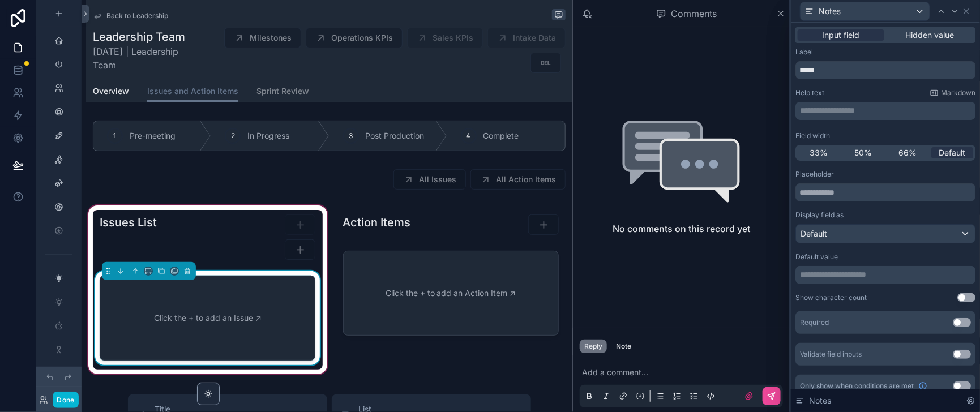  I want to click on a: Overview, so click(111, 92).